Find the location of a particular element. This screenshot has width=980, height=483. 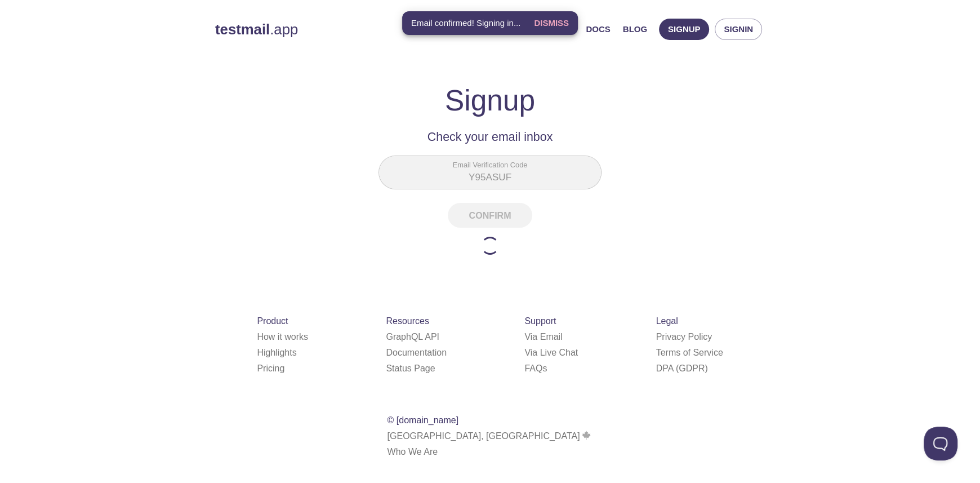

a: Via Live Chat is located at coordinates (551, 352).